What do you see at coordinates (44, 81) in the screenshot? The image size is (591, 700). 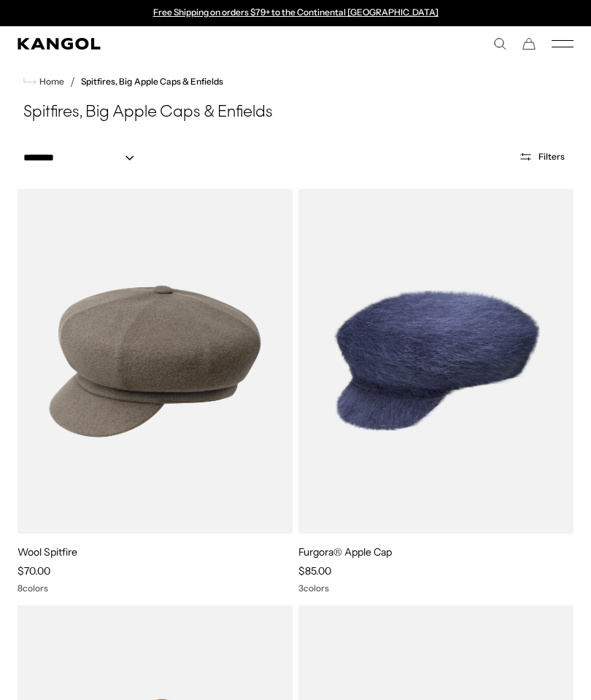 I see `a: Home` at bounding box center [44, 81].